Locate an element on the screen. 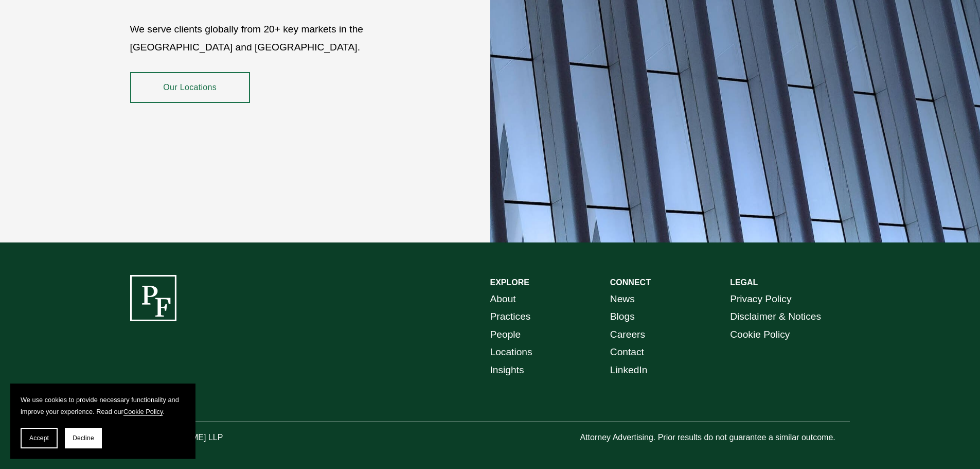 The width and height of the screenshot is (980, 469). a: Contact is located at coordinates (627, 352).